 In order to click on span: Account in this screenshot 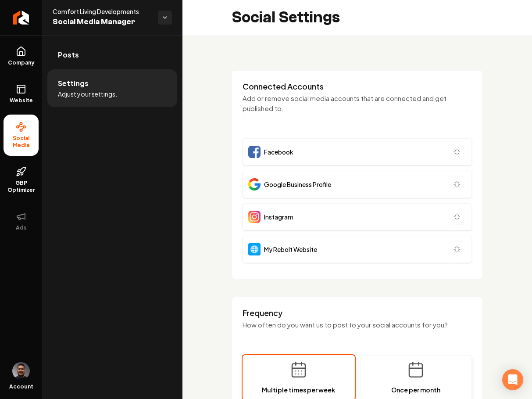, I will do `click(21, 387)`.